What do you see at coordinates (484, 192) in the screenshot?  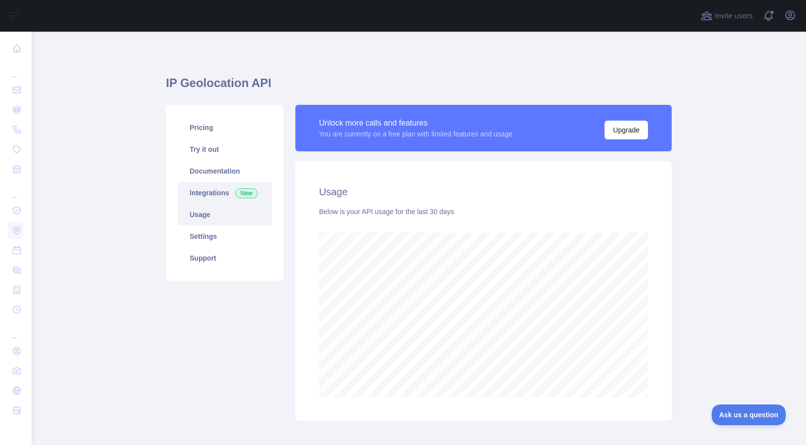 I see `h2: Usage` at bounding box center [484, 192].